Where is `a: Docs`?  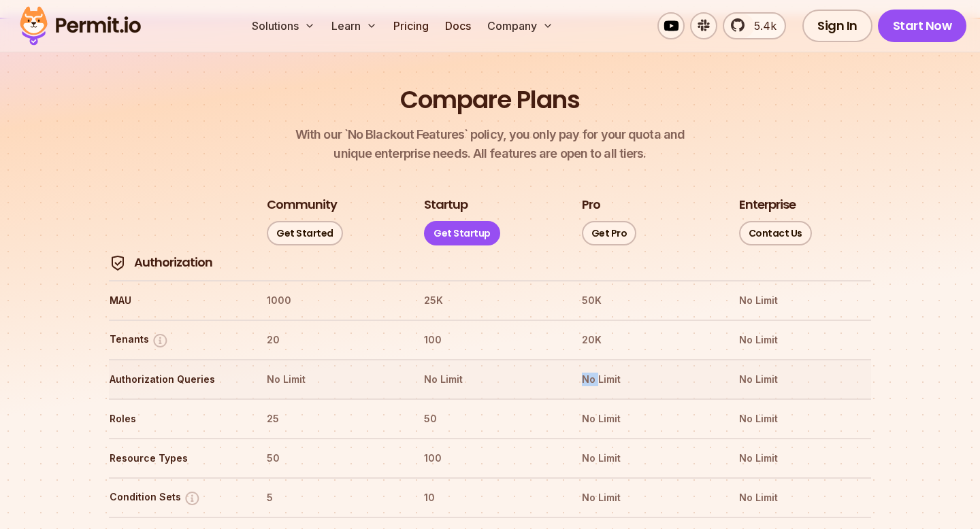 a: Docs is located at coordinates (458, 26).